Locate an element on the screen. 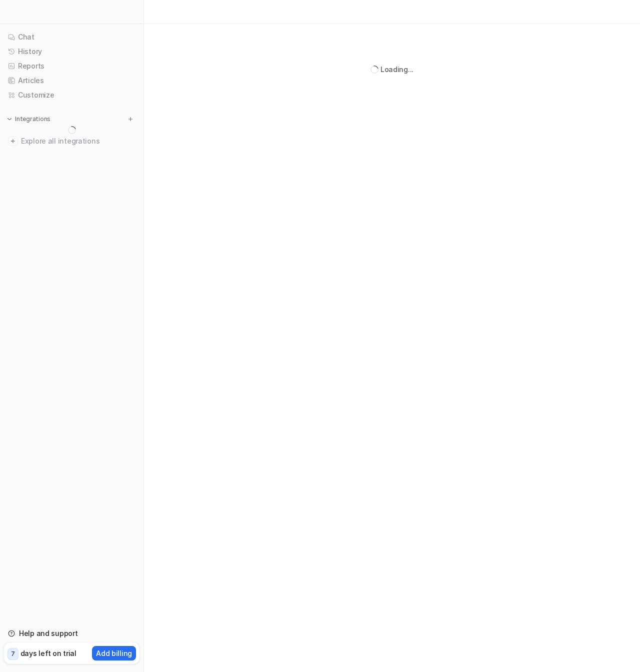 This screenshot has height=672, width=640. img: expand menu is located at coordinates (10, 119).